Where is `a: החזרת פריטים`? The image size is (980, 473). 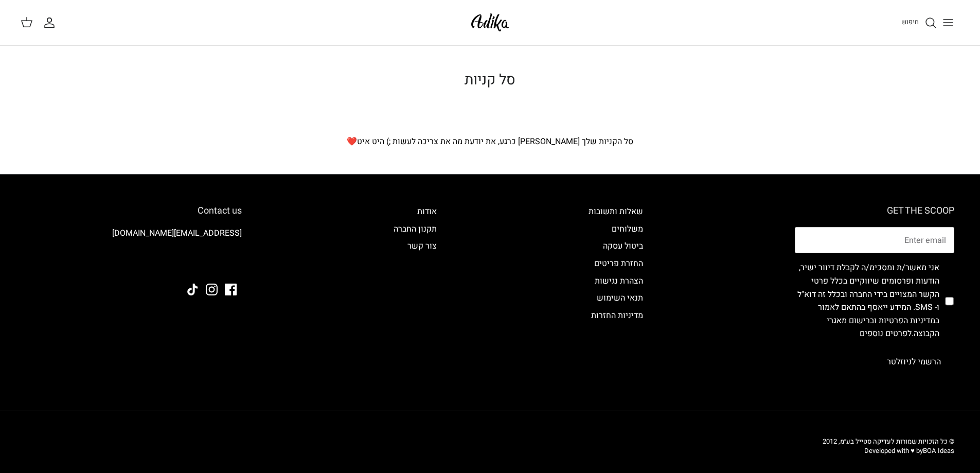
a: החזרת פריטים is located at coordinates (619, 263).